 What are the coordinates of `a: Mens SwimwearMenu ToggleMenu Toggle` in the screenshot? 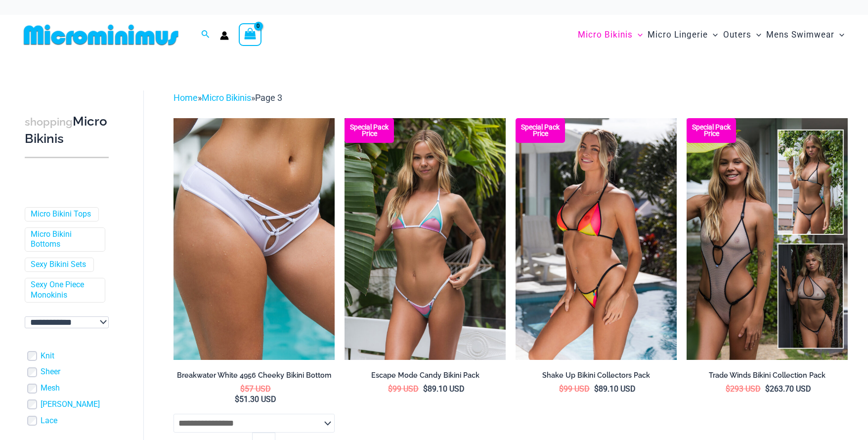 It's located at (805, 35).